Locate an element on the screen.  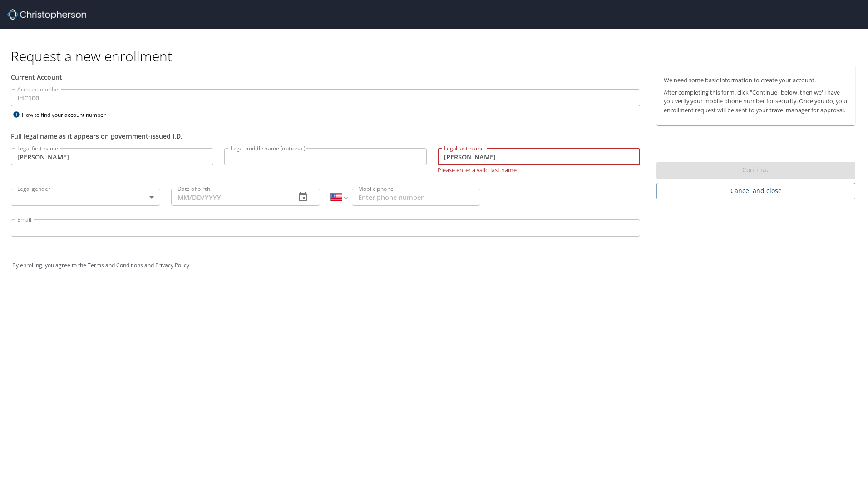
img: cbt logo is located at coordinates (47, 15).